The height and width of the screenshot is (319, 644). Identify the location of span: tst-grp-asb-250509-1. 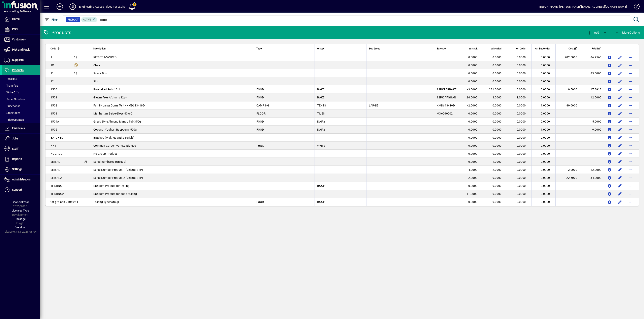
(65, 202).